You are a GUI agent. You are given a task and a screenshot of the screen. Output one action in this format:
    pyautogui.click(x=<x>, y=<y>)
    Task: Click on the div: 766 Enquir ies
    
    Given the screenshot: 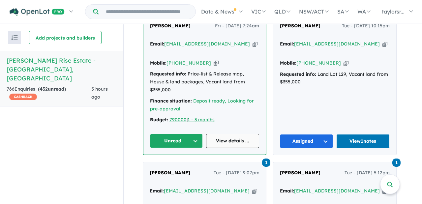 What is the action you would take?
    pyautogui.click(x=49, y=93)
    